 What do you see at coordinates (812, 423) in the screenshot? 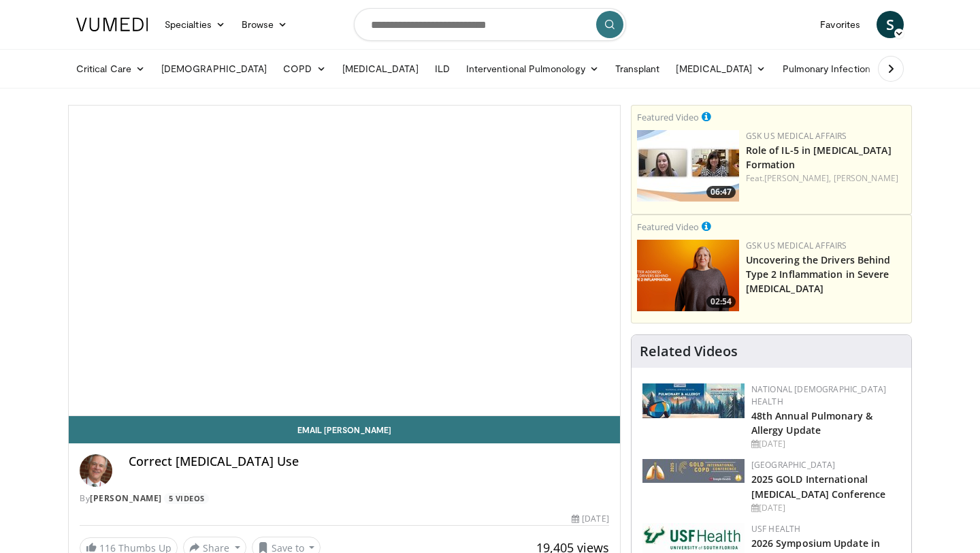
I see `a: 48th Annual Pulmonary & Allergy Update` at bounding box center [812, 423].